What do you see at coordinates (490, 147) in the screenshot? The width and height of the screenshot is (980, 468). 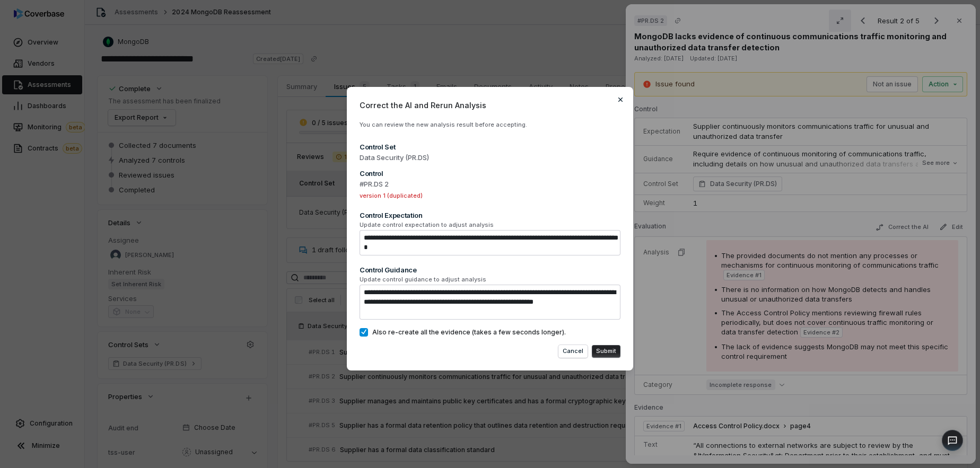 I see `div: Control Set` at bounding box center [490, 147].